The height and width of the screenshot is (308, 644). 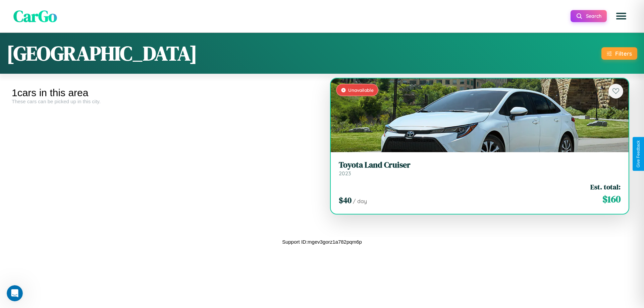 I want to click on span: $ 40, so click(x=345, y=200).